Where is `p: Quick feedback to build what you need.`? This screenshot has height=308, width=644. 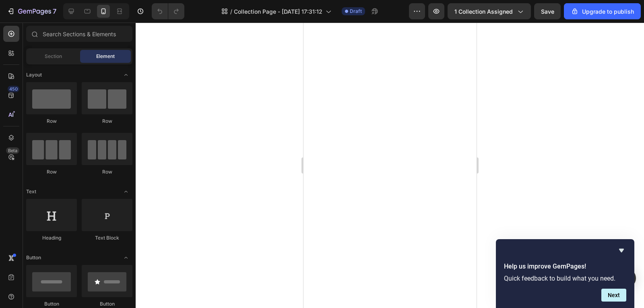 p: Quick feedback to build what you need. is located at coordinates (565, 279).